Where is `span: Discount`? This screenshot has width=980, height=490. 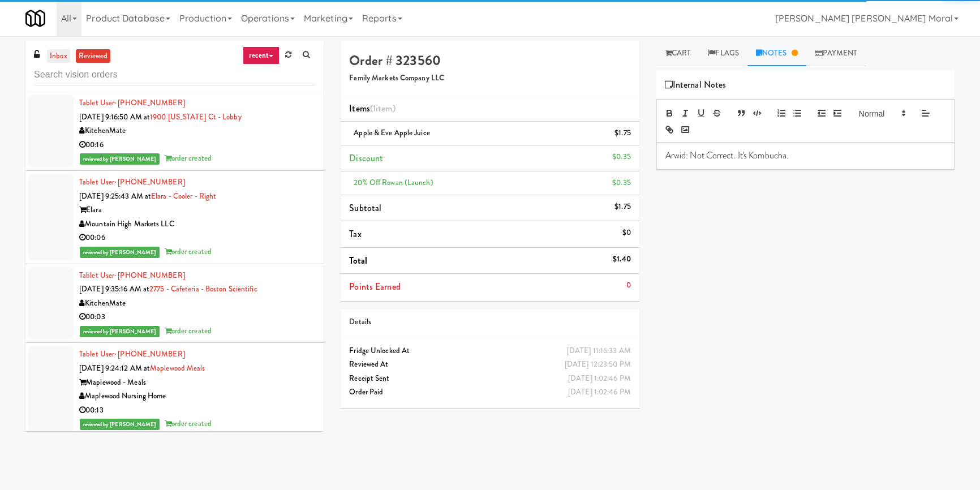
span: Discount is located at coordinates (366, 158).